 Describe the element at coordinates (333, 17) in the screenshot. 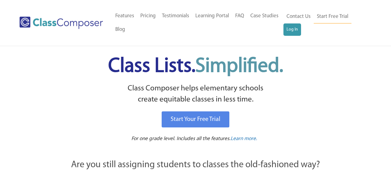

I see `a: Start Free Trial` at that location.